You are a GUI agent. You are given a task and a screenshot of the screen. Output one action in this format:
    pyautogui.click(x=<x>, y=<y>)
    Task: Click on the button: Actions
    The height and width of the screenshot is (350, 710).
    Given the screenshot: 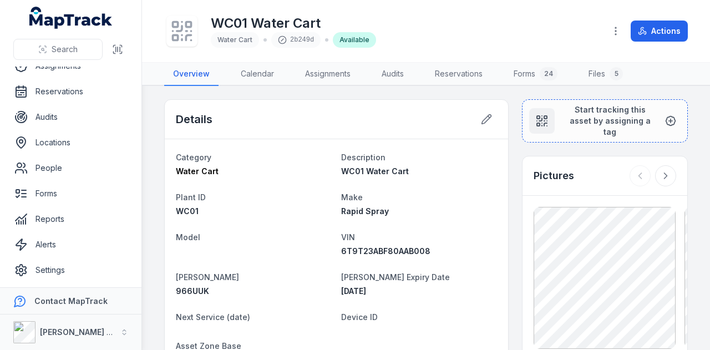 What is the action you would take?
    pyautogui.click(x=659, y=31)
    